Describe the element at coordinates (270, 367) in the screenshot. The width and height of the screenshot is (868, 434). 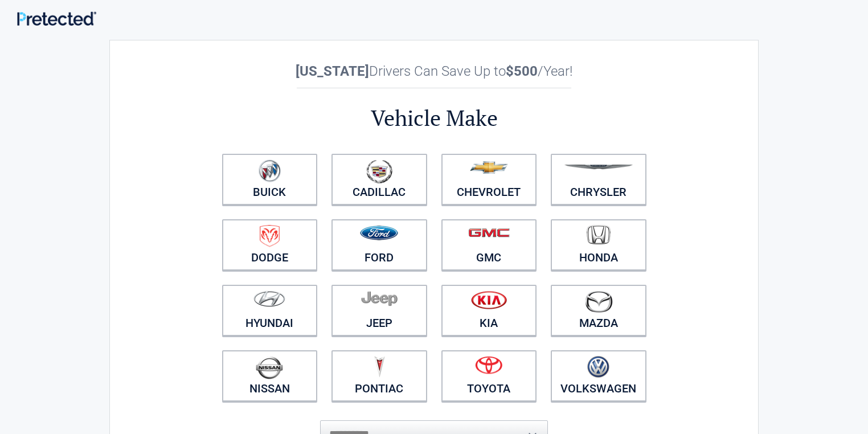
I see `img: nissan` at that location.